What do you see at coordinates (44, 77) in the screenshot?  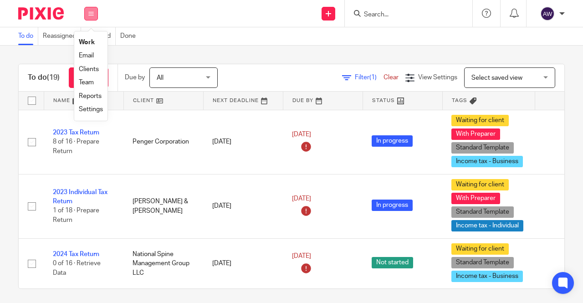 I see `h1: To do` at bounding box center [44, 77].